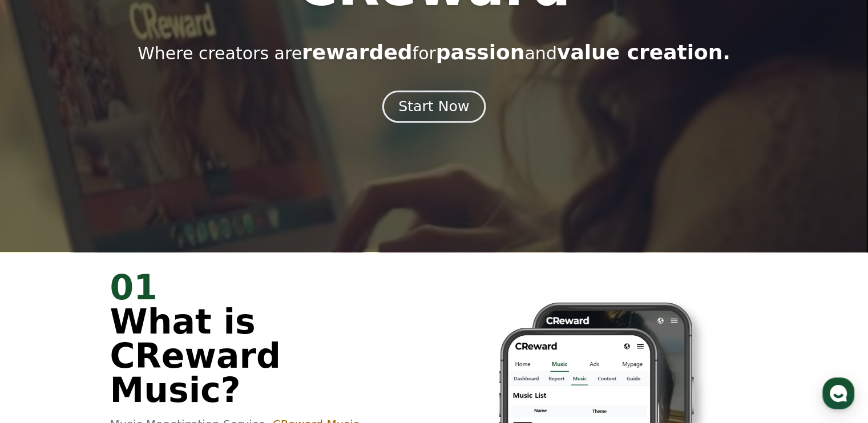  I want to click on span: passion, so click(480, 52).